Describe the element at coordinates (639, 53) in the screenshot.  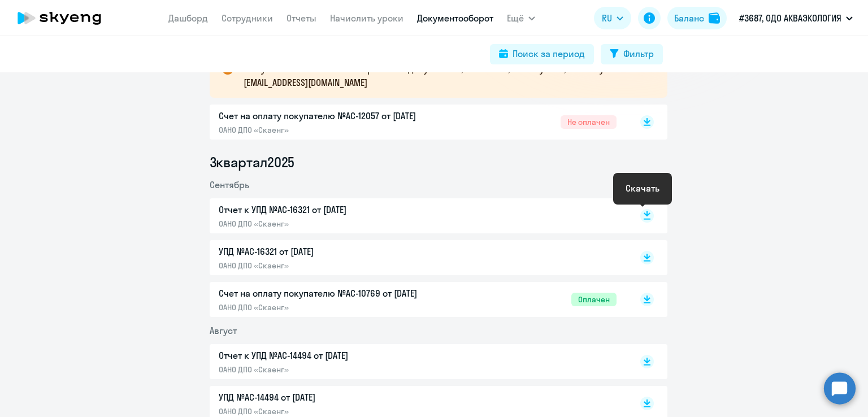
I see `div: Фильтр` at that location.